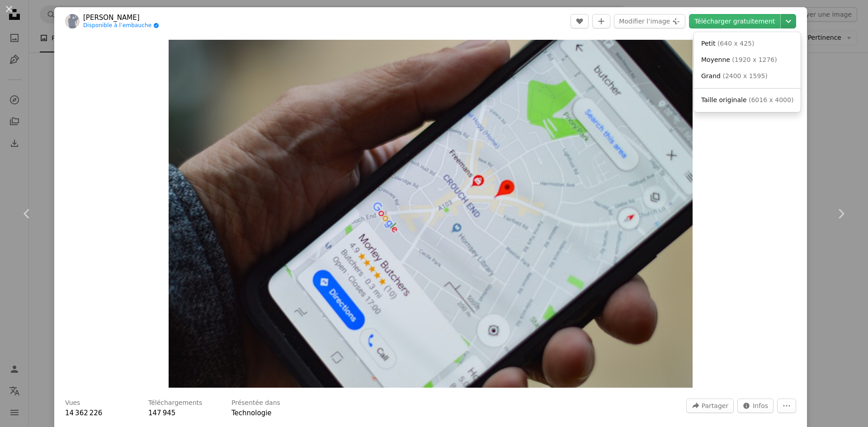 The image size is (868, 427). Describe the element at coordinates (708, 43) in the screenshot. I see `span: Petit` at that location.